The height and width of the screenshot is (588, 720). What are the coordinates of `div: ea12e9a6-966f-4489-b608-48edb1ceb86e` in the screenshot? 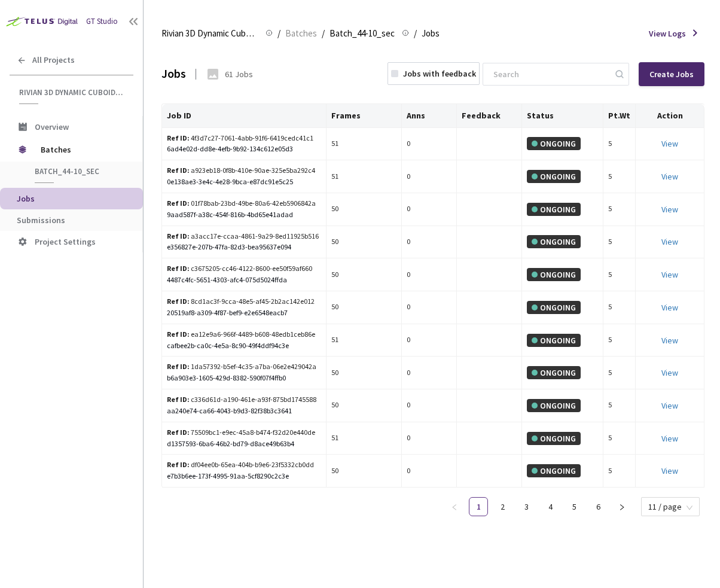 It's located at (242, 335).